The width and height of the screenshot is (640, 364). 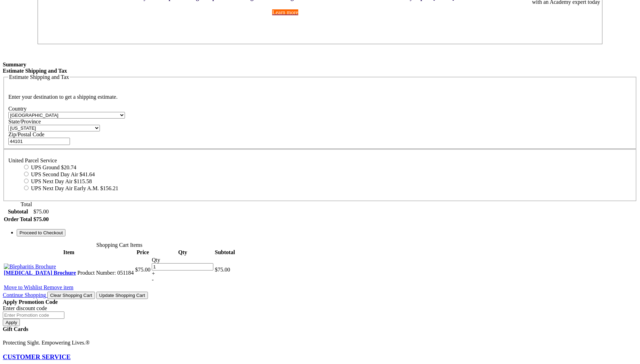 What do you see at coordinates (24, 121) in the screenshot?
I see `span: State/Province` at bounding box center [24, 121].